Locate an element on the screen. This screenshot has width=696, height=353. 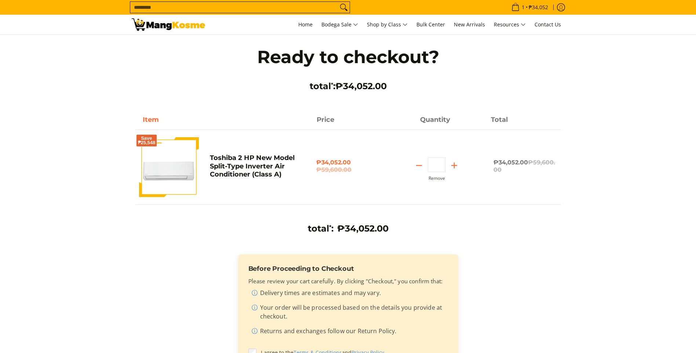
a: New Arrivals is located at coordinates (469, 25).